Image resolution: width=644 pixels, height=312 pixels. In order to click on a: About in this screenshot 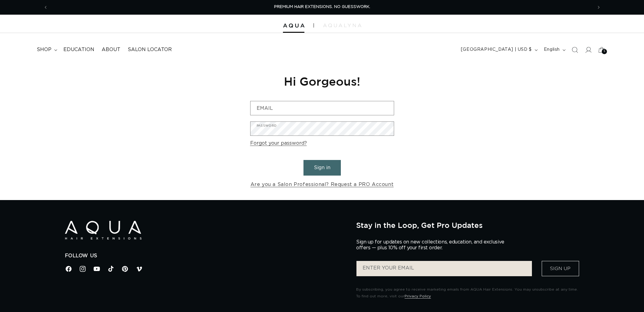, I will do `click(111, 50)`.